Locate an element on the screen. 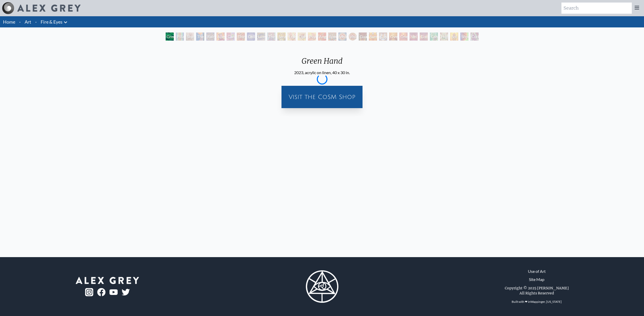 The width and height of the screenshot is (644, 316). div: Third Eye Tears of Joy is located at coordinates (241, 37).